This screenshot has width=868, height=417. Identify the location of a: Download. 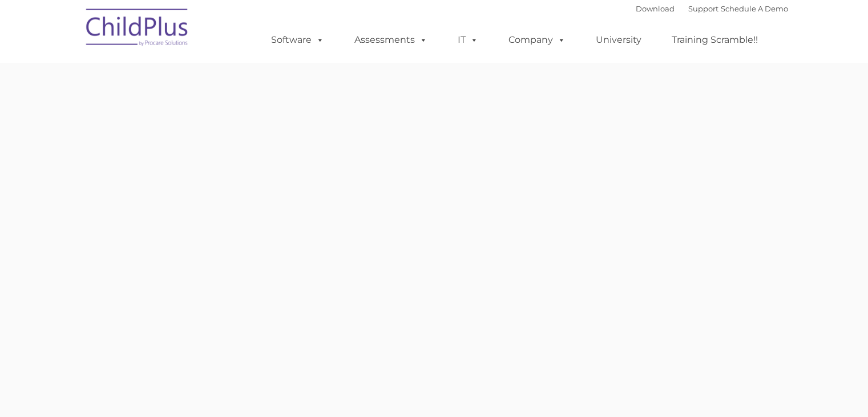
(655, 8).